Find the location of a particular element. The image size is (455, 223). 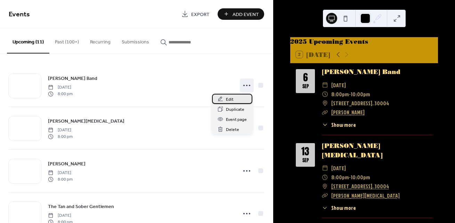

a: The Tan and Sober Gentlemen is located at coordinates (81, 206).